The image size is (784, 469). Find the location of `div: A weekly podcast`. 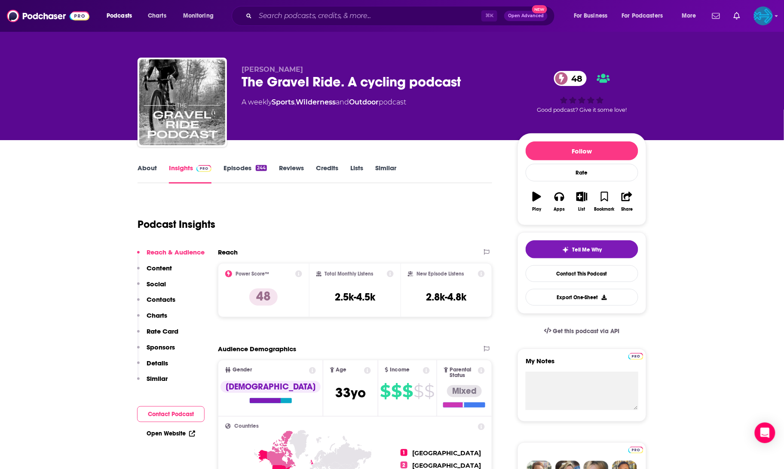

div: A weekly podcast is located at coordinates (324, 102).